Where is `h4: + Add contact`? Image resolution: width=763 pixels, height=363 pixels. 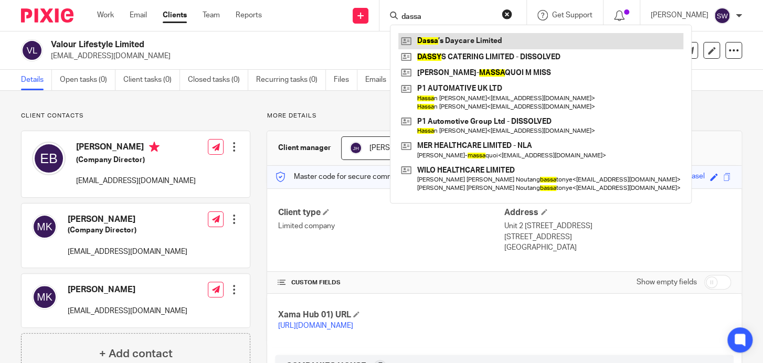
h4: + Add contact is located at coordinates (136, 354).